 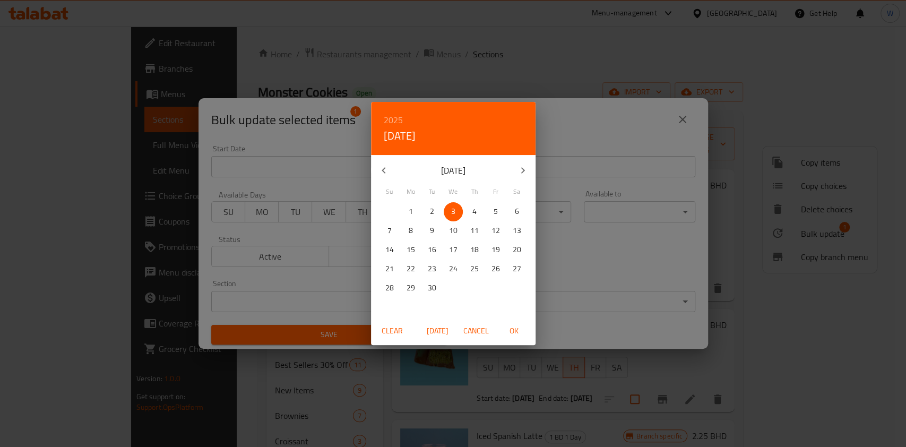 I want to click on p: 6, so click(x=517, y=211).